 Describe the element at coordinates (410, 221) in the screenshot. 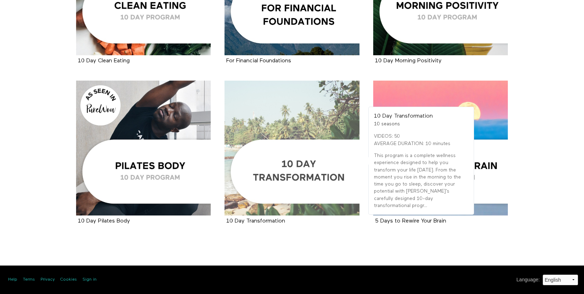

I see `strong: 5 Days to Rewire Your Brain` at that location.